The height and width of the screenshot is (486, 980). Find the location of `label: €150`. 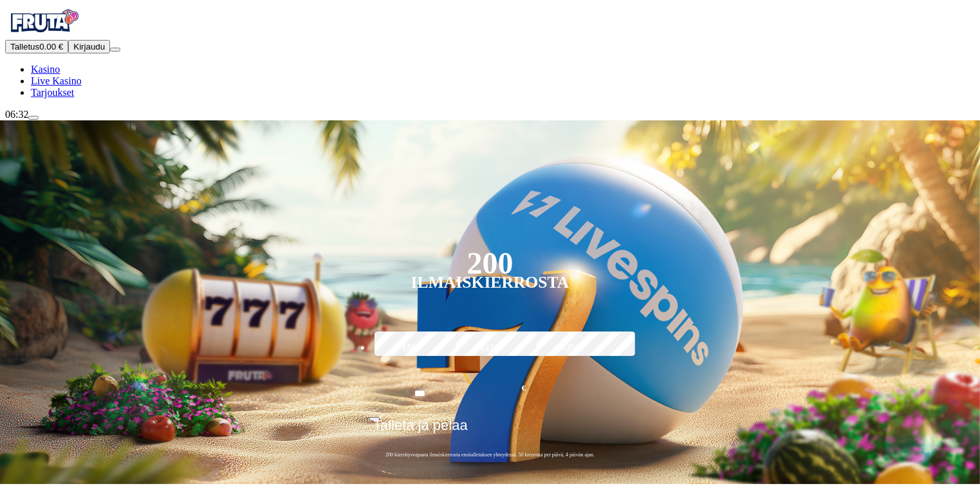

label: €150 is located at coordinates (490, 349).